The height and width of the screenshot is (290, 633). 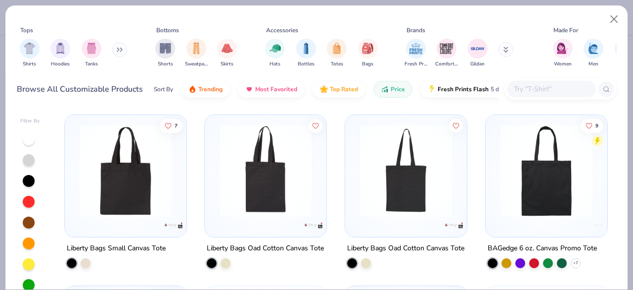 What do you see at coordinates (563, 64) in the screenshot?
I see `span: Women` at bounding box center [563, 64].